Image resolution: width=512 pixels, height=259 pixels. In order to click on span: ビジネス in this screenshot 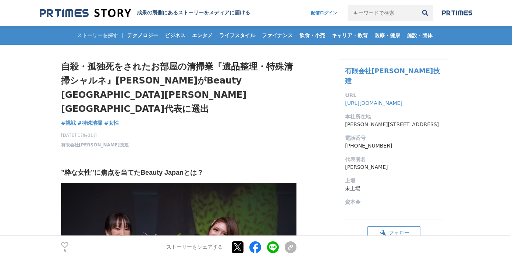, I will do `click(175, 35)`.